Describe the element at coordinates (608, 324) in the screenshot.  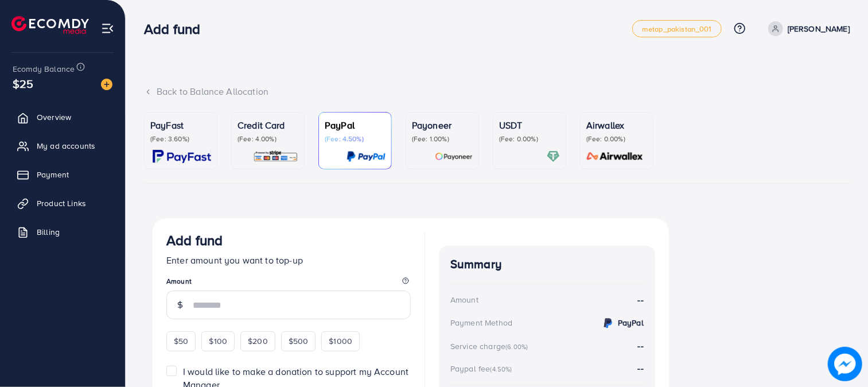
I see `img: credit` at that location.